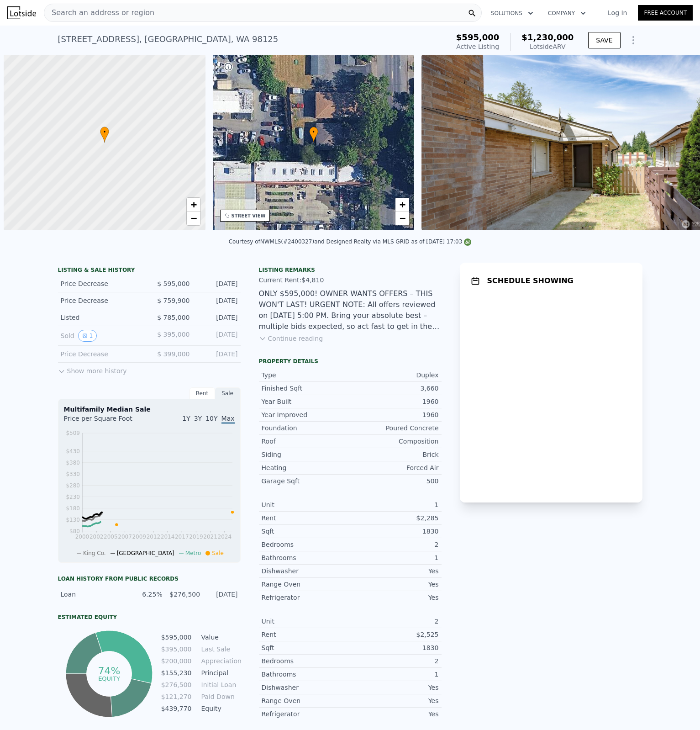 This screenshot has height=730, width=700. I want to click on span: Search an address or region, so click(99, 13).